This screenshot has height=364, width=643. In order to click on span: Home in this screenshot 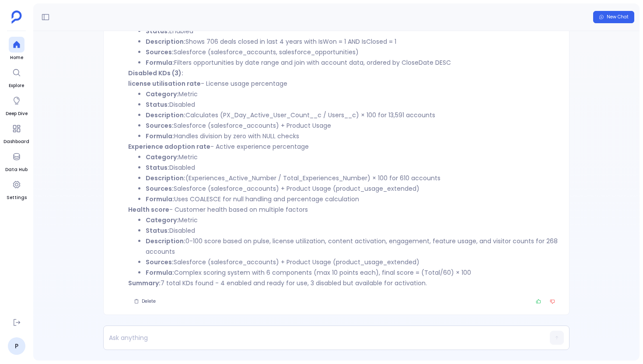, I will do `click(17, 58)`.